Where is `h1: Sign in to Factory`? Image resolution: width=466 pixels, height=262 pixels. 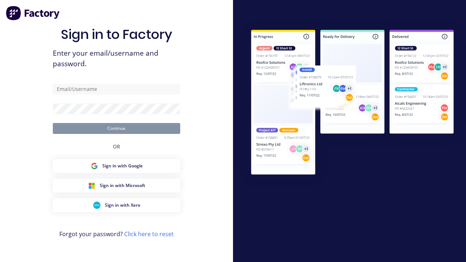
h1: Sign in to Factory is located at coordinates (116, 34).